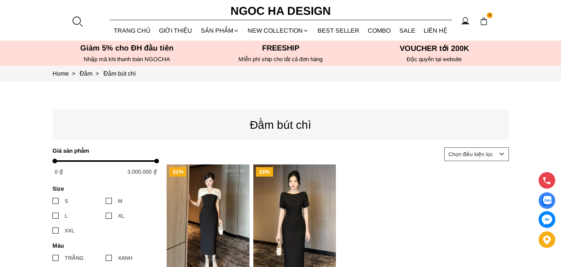  What do you see at coordinates (59, 172) in the screenshot?
I see `span: 0 ₫` at bounding box center [59, 172].